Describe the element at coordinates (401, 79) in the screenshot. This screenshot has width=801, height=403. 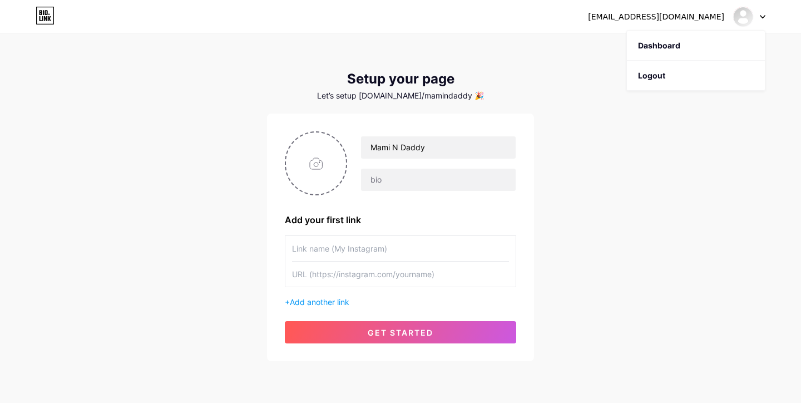
I see `div: Setup your page` at that location.